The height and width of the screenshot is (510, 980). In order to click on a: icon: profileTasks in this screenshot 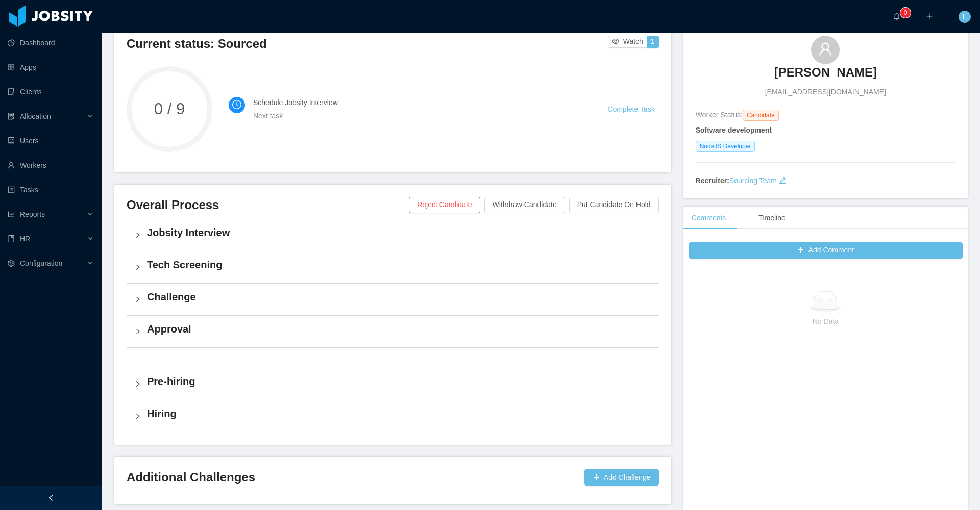, I will do `click(51, 189)`.